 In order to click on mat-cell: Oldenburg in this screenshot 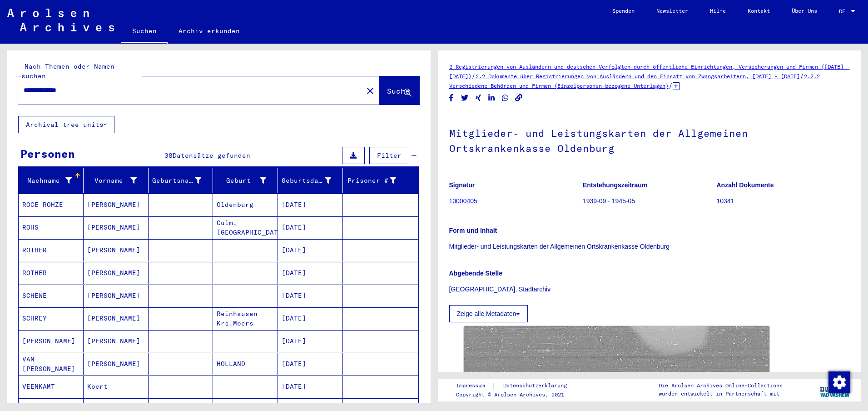, I will do `click(245, 204)`.